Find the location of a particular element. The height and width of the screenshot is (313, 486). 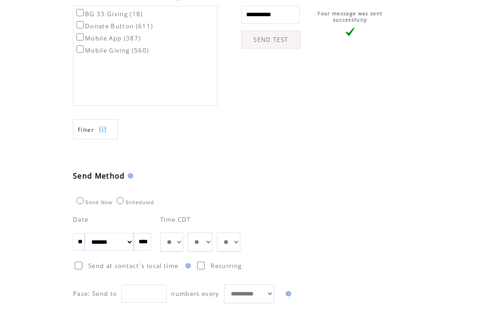

img: filters.png is located at coordinates (103, 130).